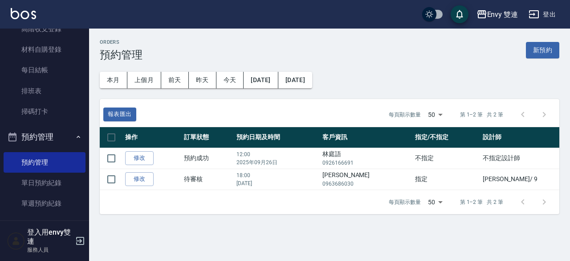 The width and height of the screenshot is (570, 261). Describe the element at coordinates (121, 55) in the screenshot. I see `h3: 預約管理` at that location.